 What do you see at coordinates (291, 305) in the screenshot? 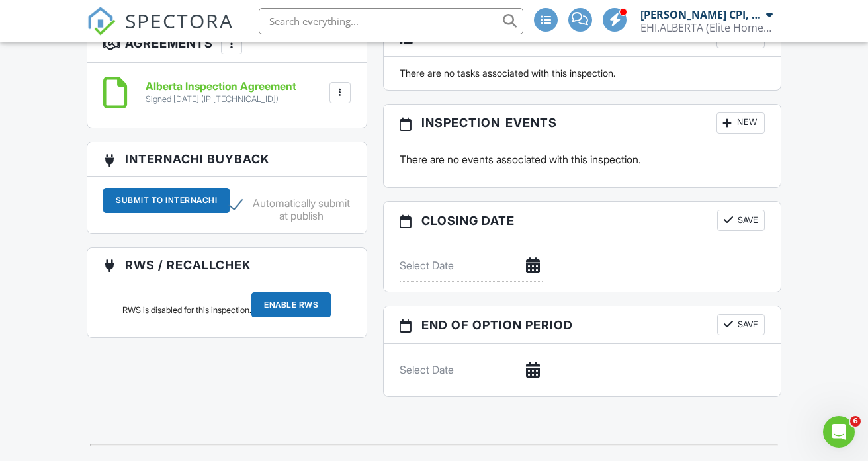
I see `input: Enable RWS` at bounding box center [291, 305].